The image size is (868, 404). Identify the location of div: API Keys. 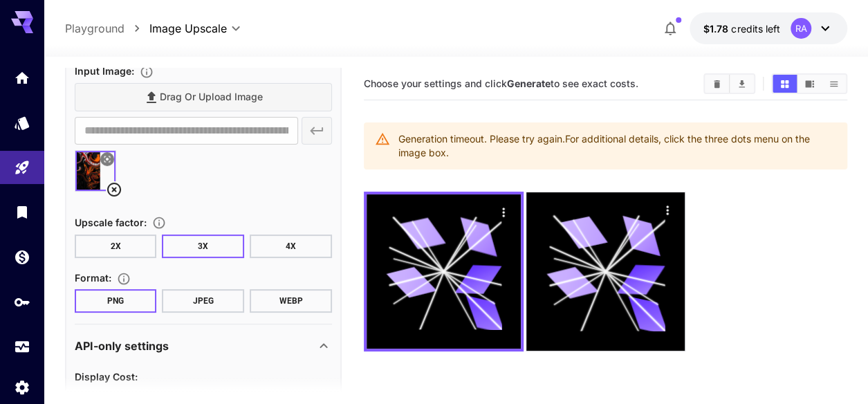
(22, 302).